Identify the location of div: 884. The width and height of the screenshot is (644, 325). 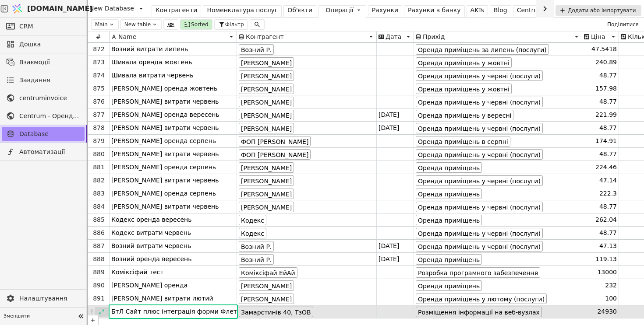
(99, 206).